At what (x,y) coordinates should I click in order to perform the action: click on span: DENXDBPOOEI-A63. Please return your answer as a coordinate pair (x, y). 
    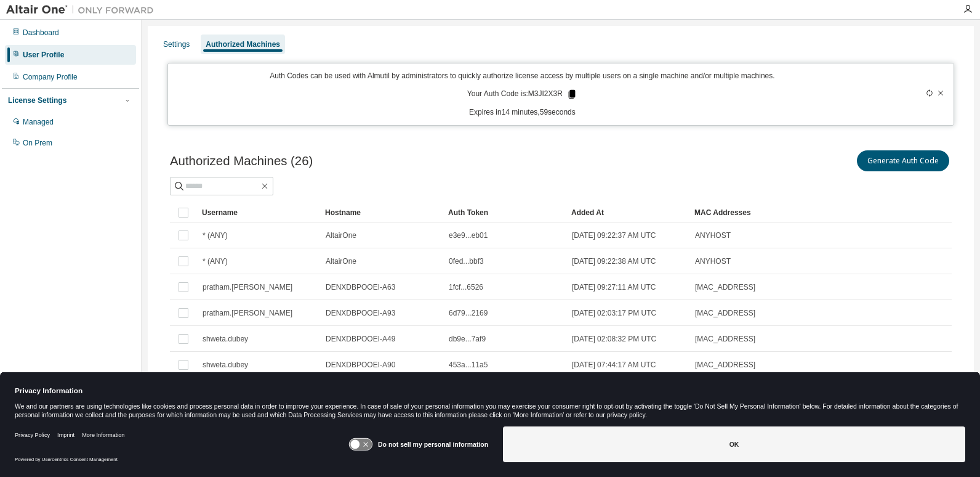
    Looking at the image, I should click on (360, 287).